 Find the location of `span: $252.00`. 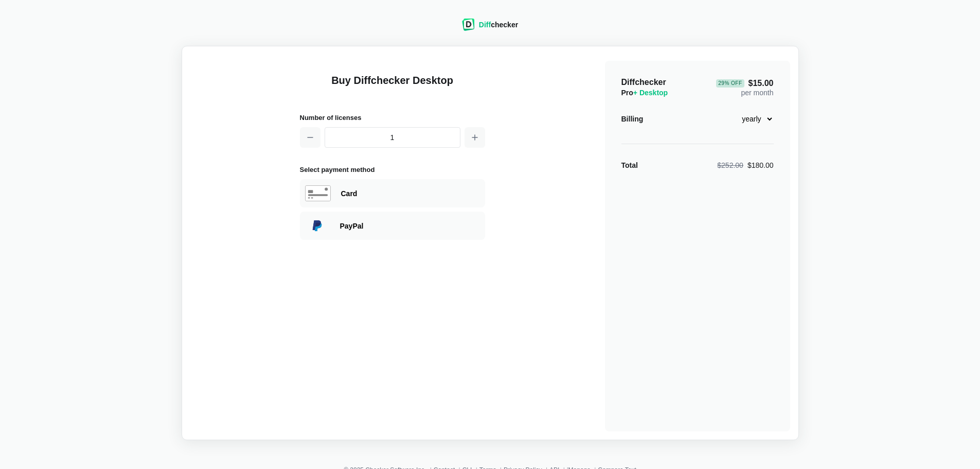

span: $252.00 is located at coordinates (730, 165).